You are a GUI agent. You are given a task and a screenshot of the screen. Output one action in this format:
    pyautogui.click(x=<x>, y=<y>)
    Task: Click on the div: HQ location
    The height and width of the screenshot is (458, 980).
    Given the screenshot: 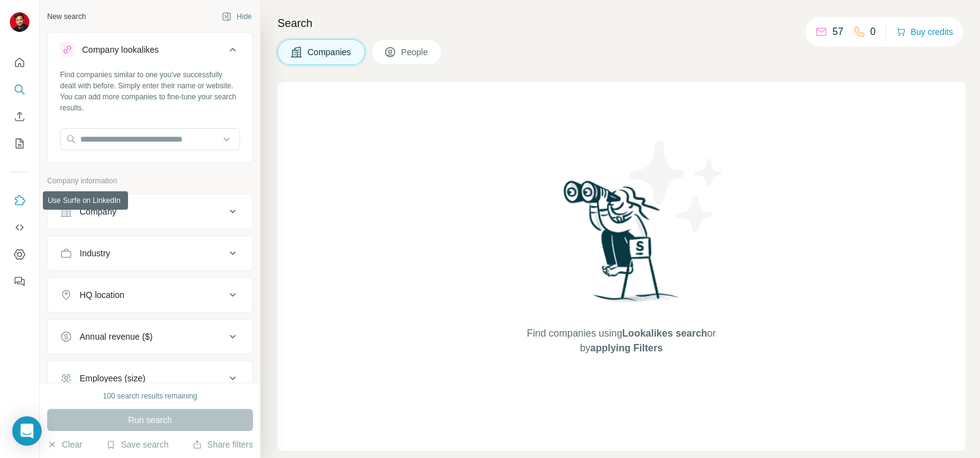 What is the action you would take?
    pyautogui.click(x=102, y=295)
    